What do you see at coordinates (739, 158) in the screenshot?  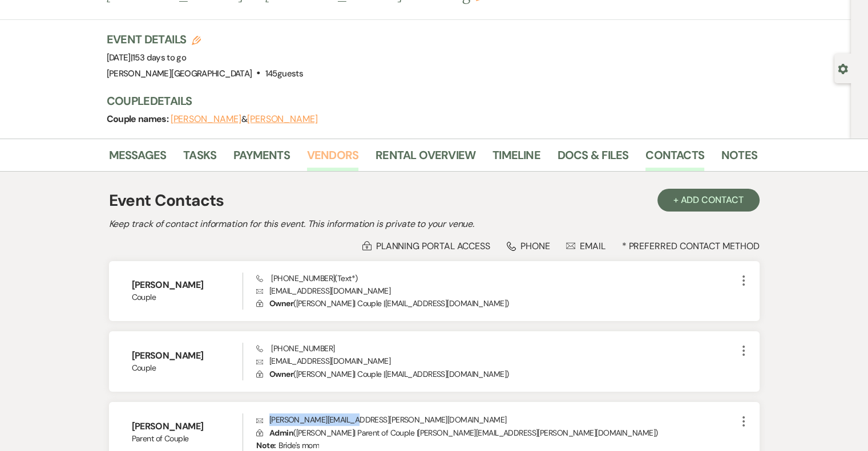 I see `a: Notes` at bounding box center [739, 158].